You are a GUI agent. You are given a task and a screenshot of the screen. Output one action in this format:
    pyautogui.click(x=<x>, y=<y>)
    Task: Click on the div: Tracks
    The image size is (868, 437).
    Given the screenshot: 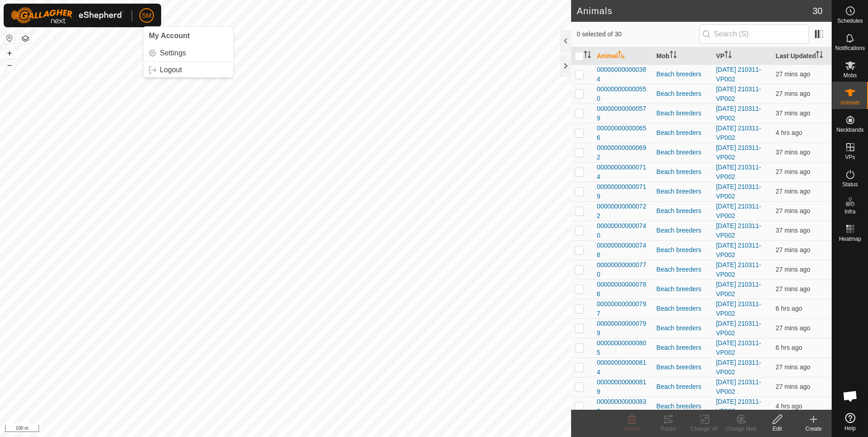 What is the action you would take?
    pyautogui.click(x=668, y=428)
    